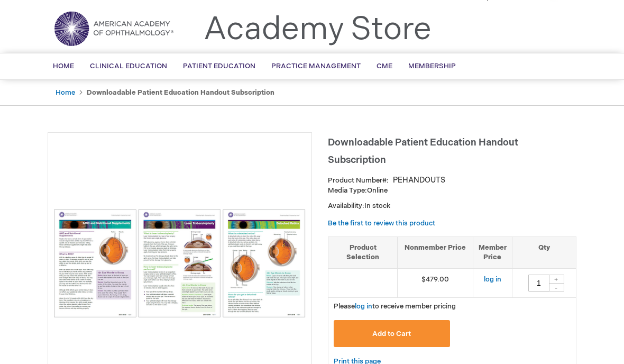 This screenshot has width=624, height=364. I want to click on a: Home, so click(65, 93).